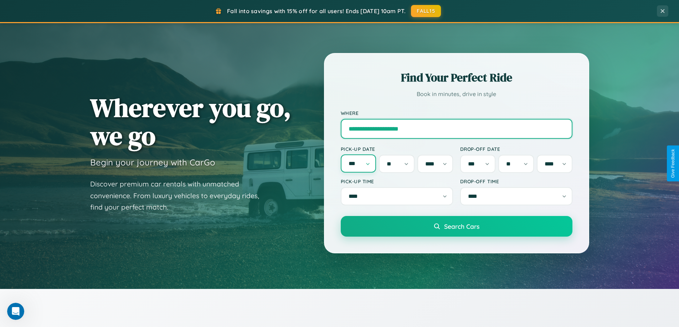 Image resolution: width=679 pixels, height=327 pixels. What do you see at coordinates (516, 149) in the screenshot?
I see `label: Drop-off Date` at bounding box center [516, 149].